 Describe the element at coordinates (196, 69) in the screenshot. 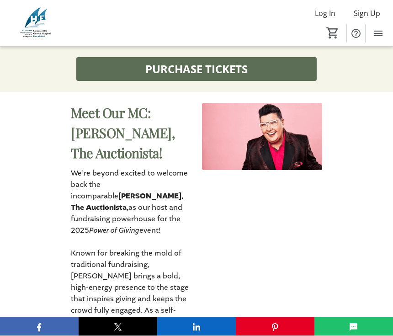

I see `span: PURCHASE TICKETS` at that location.